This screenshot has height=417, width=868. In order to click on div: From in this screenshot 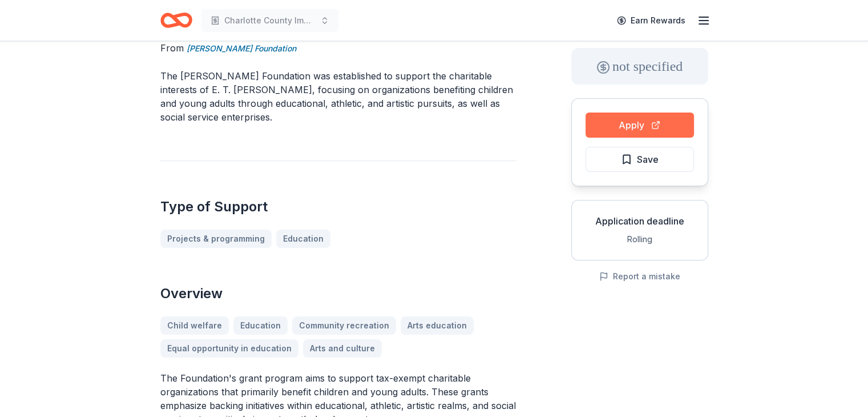, I will do `click(338, 48)`.